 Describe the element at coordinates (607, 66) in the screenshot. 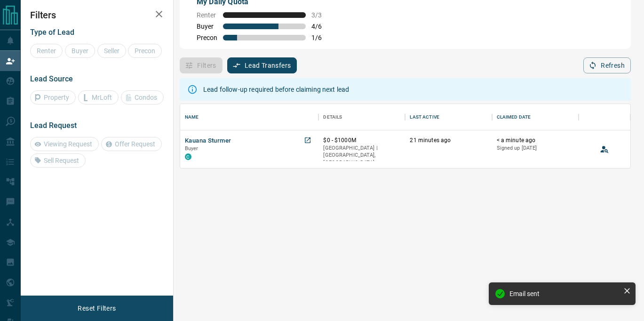

I see `button: Refresh` at that location.